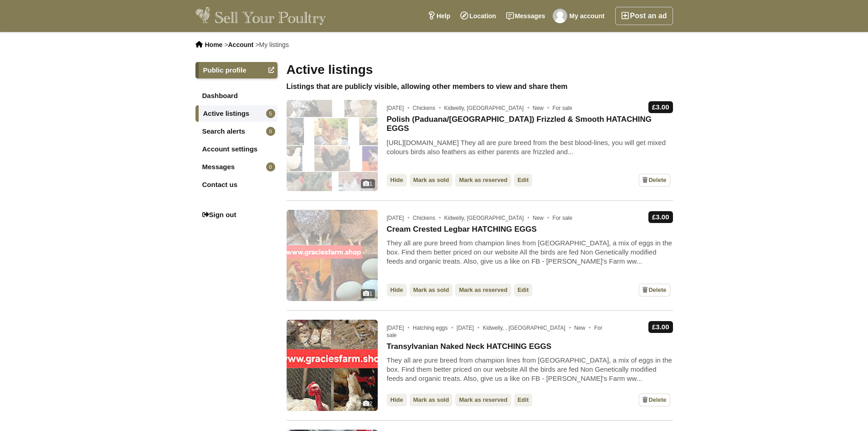 The height and width of the screenshot is (431, 868). Describe the element at coordinates (480, 86) in the screenshot. I see `h2: Listings that are publicly visible, allowing other members to view and share them` at that location.